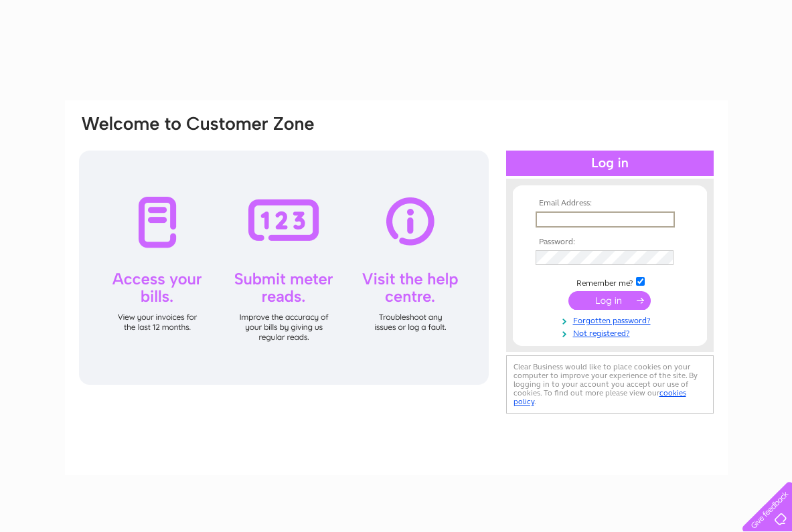 The height and width of the screenshot is (532, 792). Describe the element at coordinates (610, 281) in the screenshot. I see `td: Remember me?` at that location.